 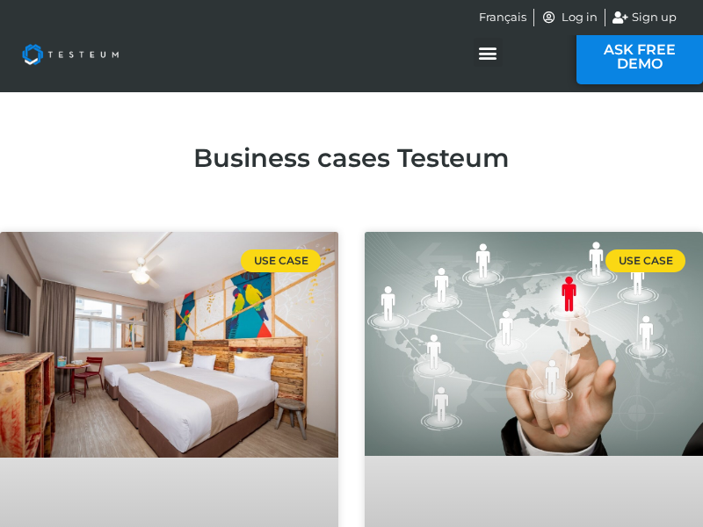 I want to click on span: Log in, so click(x=577, y=18).